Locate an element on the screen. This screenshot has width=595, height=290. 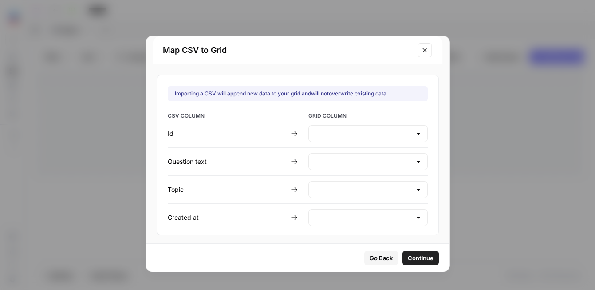
div: Importing a CSV will append new data to your grid and overwrite existing data is located at coordinates (280, 94).